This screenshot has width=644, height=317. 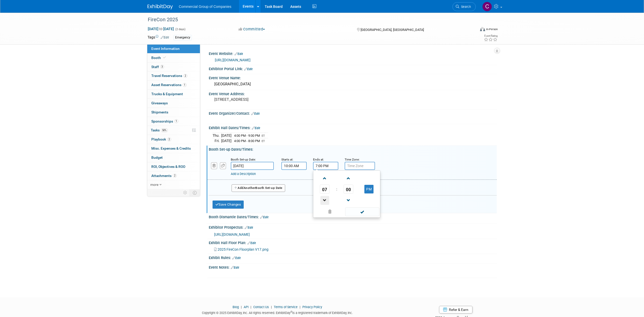 What do you see at coordinates (159, 112) in the screenshot?
I see `span: Shipments` at bounding box center [159, 112].